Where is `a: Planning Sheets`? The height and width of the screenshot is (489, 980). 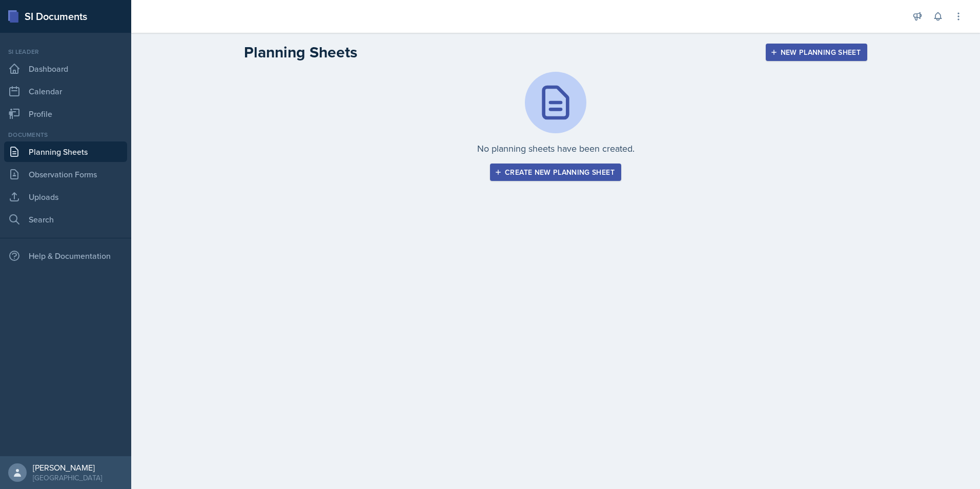 a: Planning Sheets is located at coordinates (66, 152).